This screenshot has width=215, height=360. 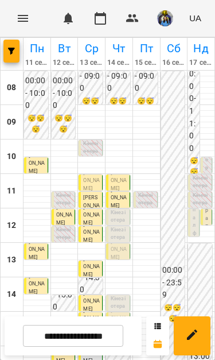 What do you see at coordinates (173, 283) in the screenshot?
I see `h6: 00:00 - 23:59` at bounding box center [173, 283].